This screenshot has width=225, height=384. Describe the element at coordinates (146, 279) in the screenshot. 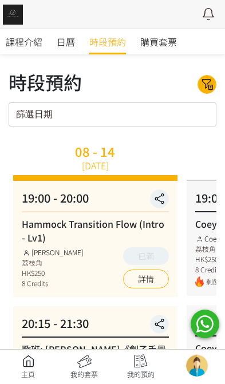

I see `a: 詳情` at that location.